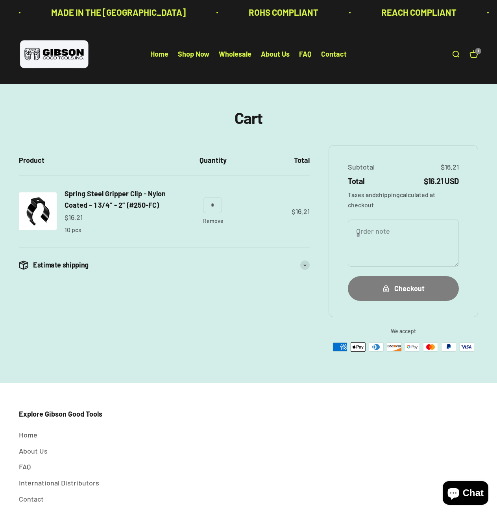  I want to click on div: Checkout, so click(403, 289).